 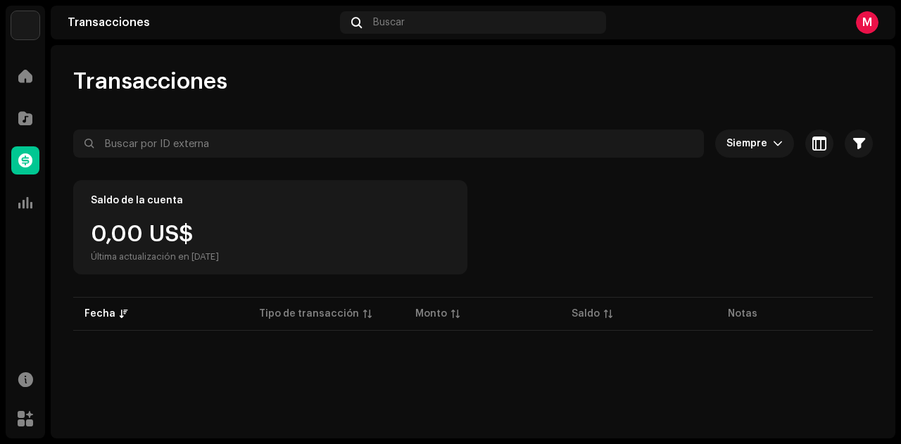 I want to click on img: 4d5a508c-c80f-4d99-b7fb-82554657661d, so click(x=25, y=25).